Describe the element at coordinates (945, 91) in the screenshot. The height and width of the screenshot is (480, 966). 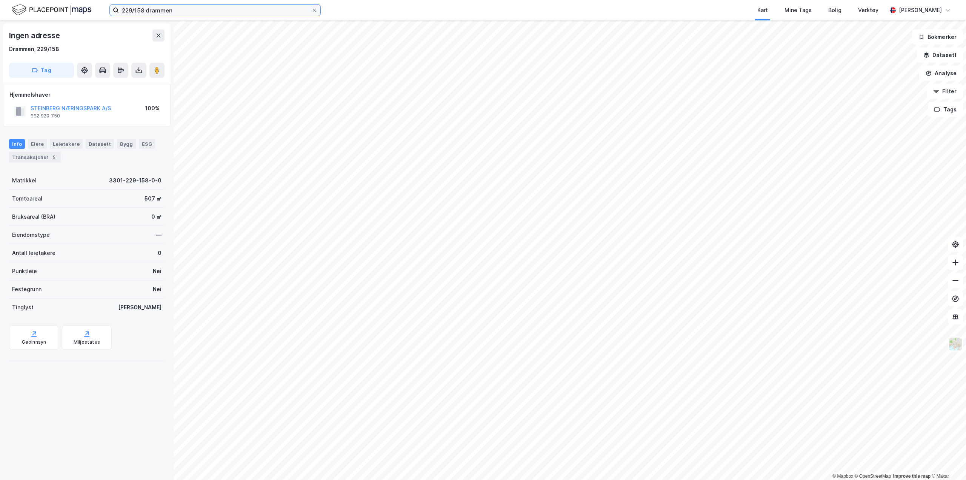
I see `button: Filter` at that location.